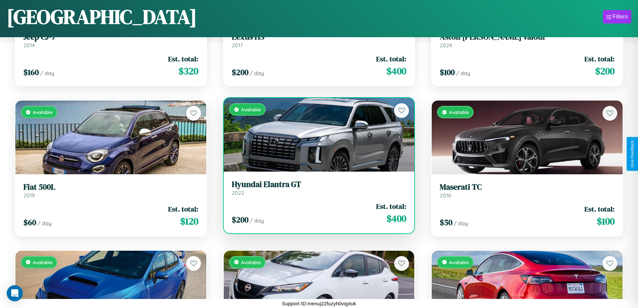 The width and height of the screenshot is (638, 308). What do you see at coordinates (111, 37) in the screenshot?
I see `h3: Jeep CJ-7` at bounding box center [111, 37].